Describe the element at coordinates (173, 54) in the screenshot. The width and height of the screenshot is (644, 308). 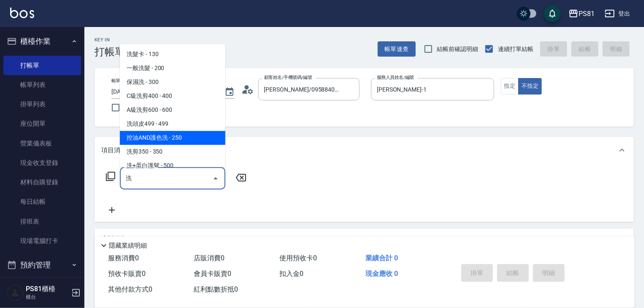
I see `span: 洗髮卡 - 130` at that location.